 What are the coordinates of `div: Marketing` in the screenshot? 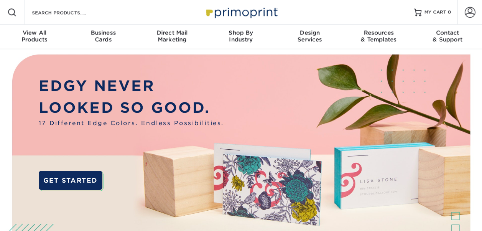 It's located at (172, 36).